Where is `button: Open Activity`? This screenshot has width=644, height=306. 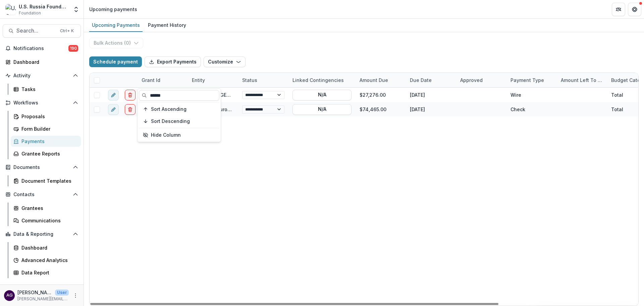
button: Open Activity is located at coordinates (41, 76).